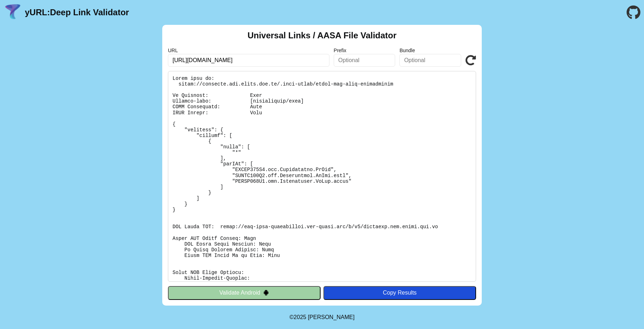 Image resolution: width=644 pixels, height=329 pixels. I want to click on label: Prefix, so click(365, 50).